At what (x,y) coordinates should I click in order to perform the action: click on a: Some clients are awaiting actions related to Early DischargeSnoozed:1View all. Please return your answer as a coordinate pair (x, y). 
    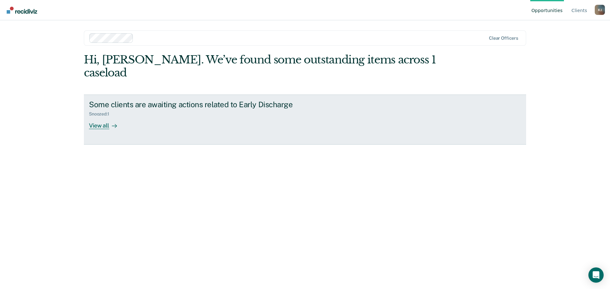
    Looking at the image, I should click on (305, 120).